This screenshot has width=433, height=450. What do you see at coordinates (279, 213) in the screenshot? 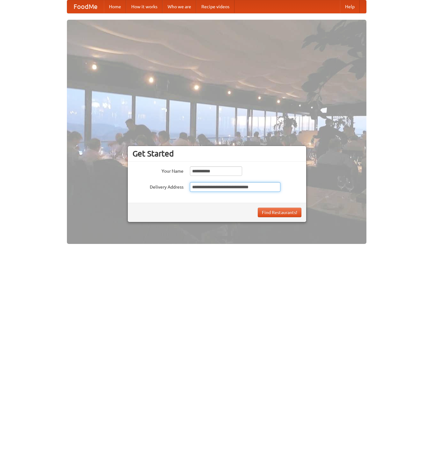
I see `button: Find Restaurants!` at bounding box center [279, 213].